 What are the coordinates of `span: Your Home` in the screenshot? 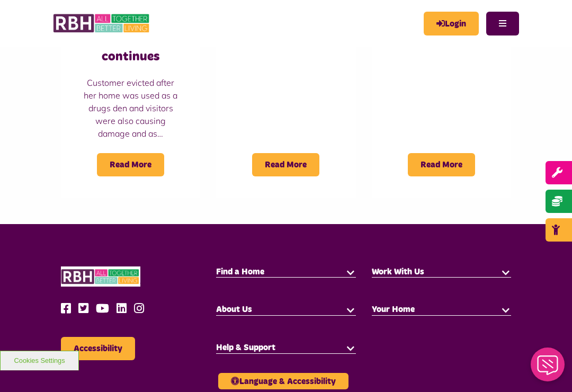 It's located at (393, 309).